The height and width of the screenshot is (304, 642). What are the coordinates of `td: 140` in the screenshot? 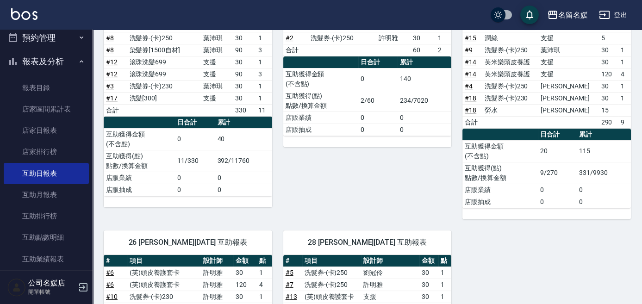 It's located at (425, 79).